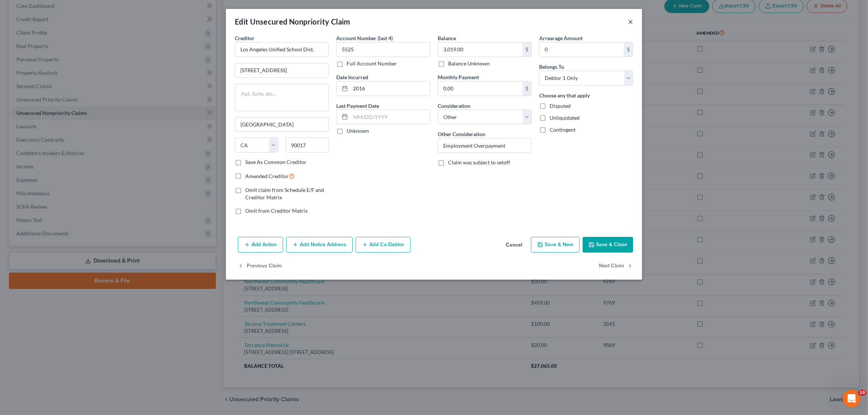  Describe the element at coordinates (560, 106) in the screenshot. I see `span: Disputed` at that location.